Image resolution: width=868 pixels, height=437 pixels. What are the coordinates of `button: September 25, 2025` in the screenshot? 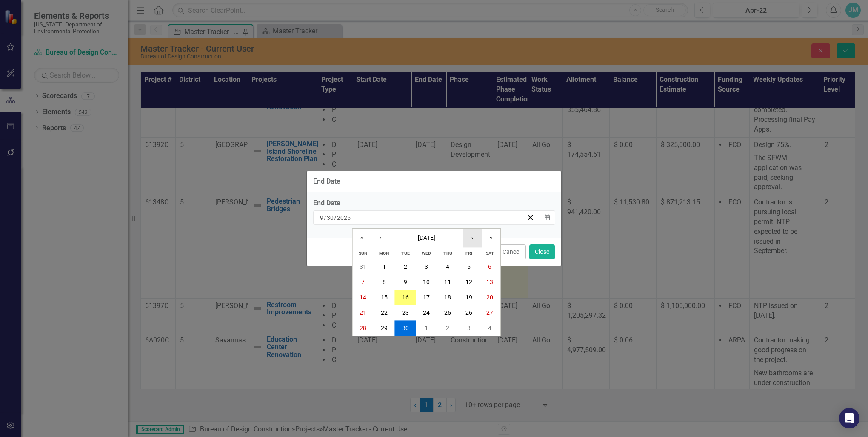 It's located at (448, 313).